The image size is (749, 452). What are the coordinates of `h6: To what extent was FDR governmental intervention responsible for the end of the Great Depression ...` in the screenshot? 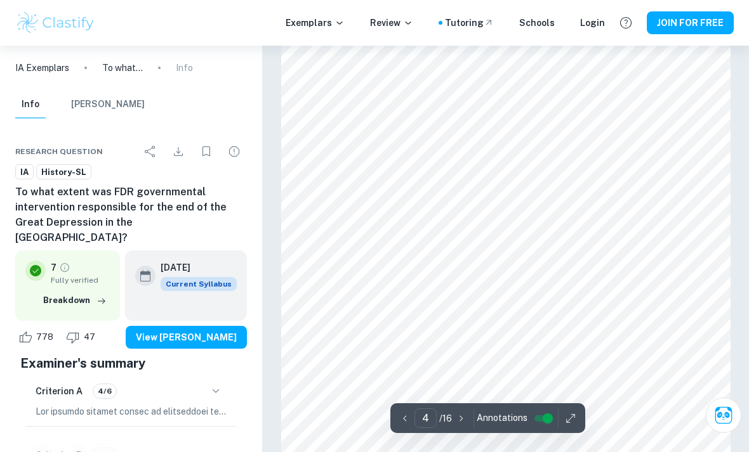 It's located at (131, 215).